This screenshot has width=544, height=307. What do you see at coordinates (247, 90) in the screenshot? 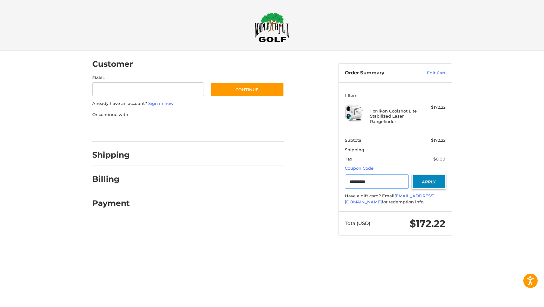
I see `button: Continue` at bounding box center [247, 90].